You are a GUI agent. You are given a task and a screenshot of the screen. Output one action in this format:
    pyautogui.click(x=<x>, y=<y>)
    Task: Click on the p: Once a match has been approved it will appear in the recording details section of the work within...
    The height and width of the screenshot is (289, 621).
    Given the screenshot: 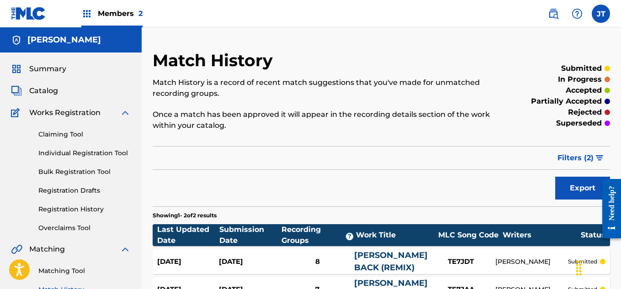 What is the action you would take?
    pyautogui.click(x=328, y=120)
    